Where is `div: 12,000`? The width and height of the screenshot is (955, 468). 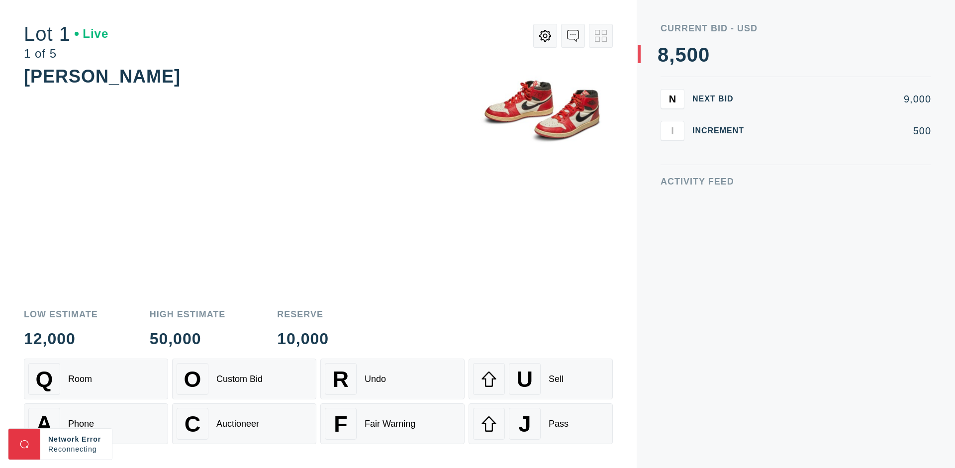
div: 12,000 is located at coordinates (61, 339).